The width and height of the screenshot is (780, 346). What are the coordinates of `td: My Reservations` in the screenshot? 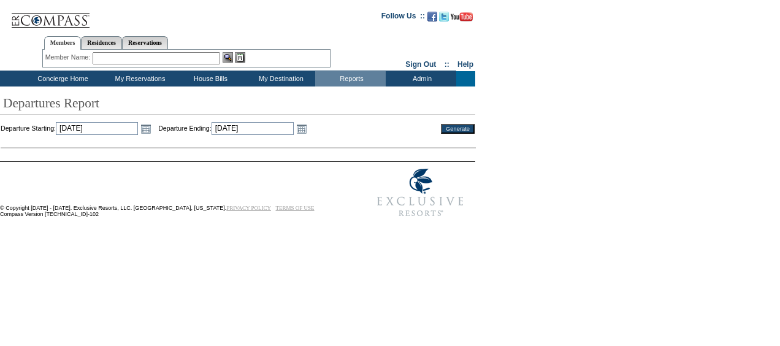 It's located at (139, 78).